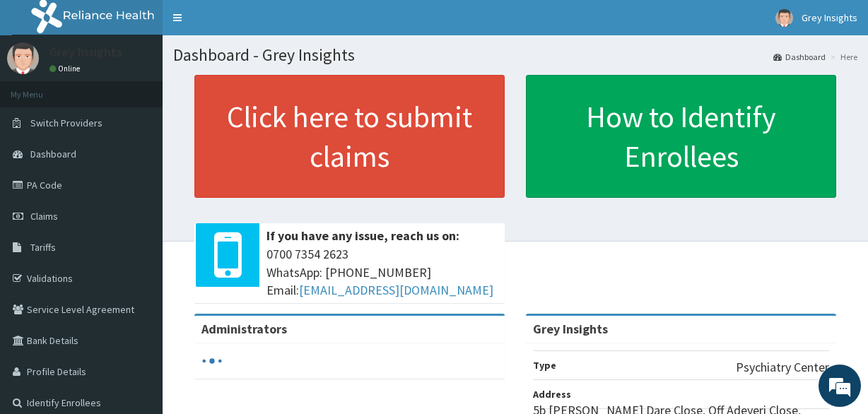 This screenshot has width=868, height=414. Describe the element at coordinates (66, 123) in the screenshot. I see `span: Switch Providers` at that location.